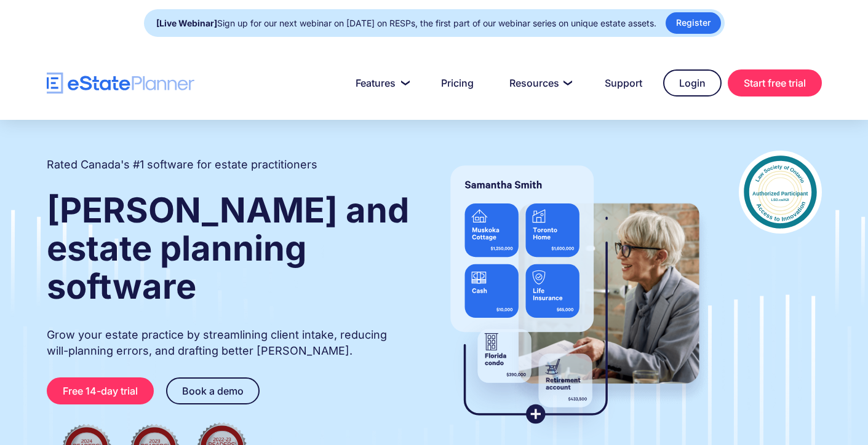  What do you see at coordinates (120, 83) in the screenshot?
I see `a: home` at bounding box center [120, 83].